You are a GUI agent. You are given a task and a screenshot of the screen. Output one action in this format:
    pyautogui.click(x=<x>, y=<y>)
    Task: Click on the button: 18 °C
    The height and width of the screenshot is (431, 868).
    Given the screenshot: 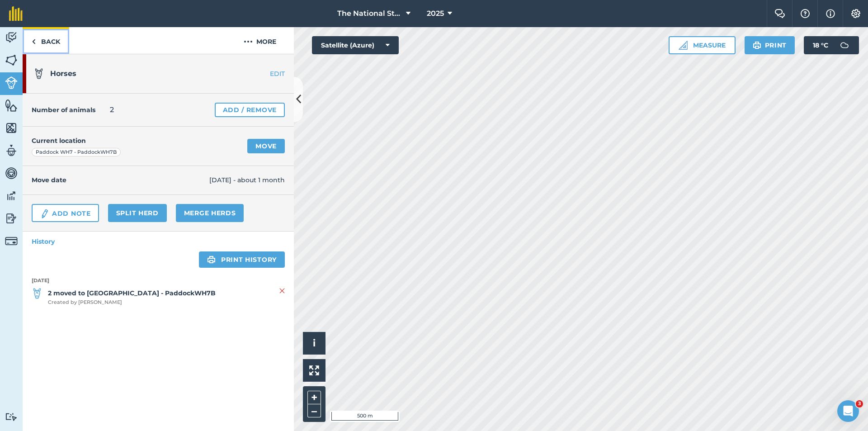 What is the action you would take?
    pyautogui.click(x=831, y=45)
    